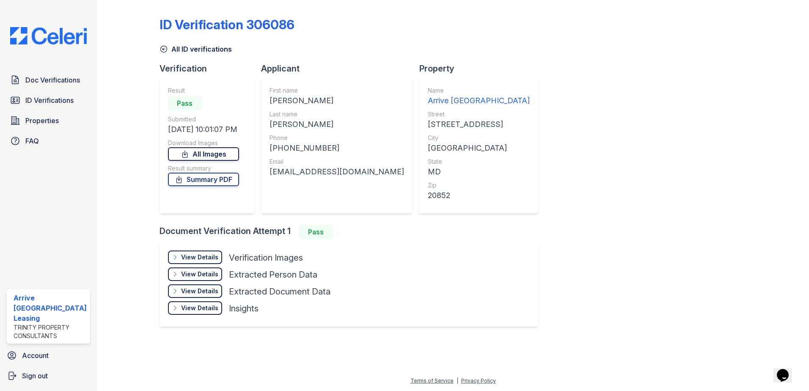  What do you see at coordinates (48, 100) in the screenshot?
I see `a: ID Verifications` at bounding box center [48, 100].